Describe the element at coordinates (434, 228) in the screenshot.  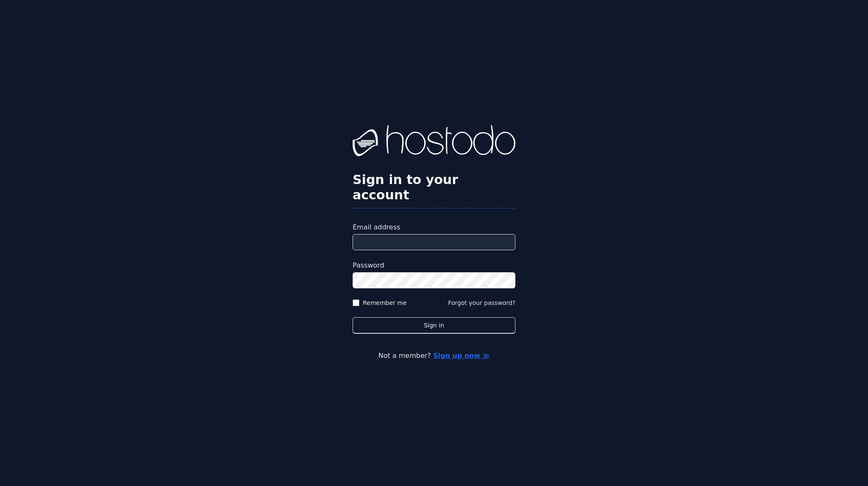
I see `label: Email address` at that location.